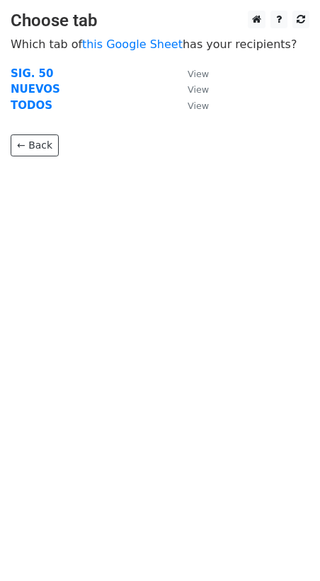 This screenshot has width=320, height=581. I want to click on p: Which tab of has your recipients?, so click(160, 44).